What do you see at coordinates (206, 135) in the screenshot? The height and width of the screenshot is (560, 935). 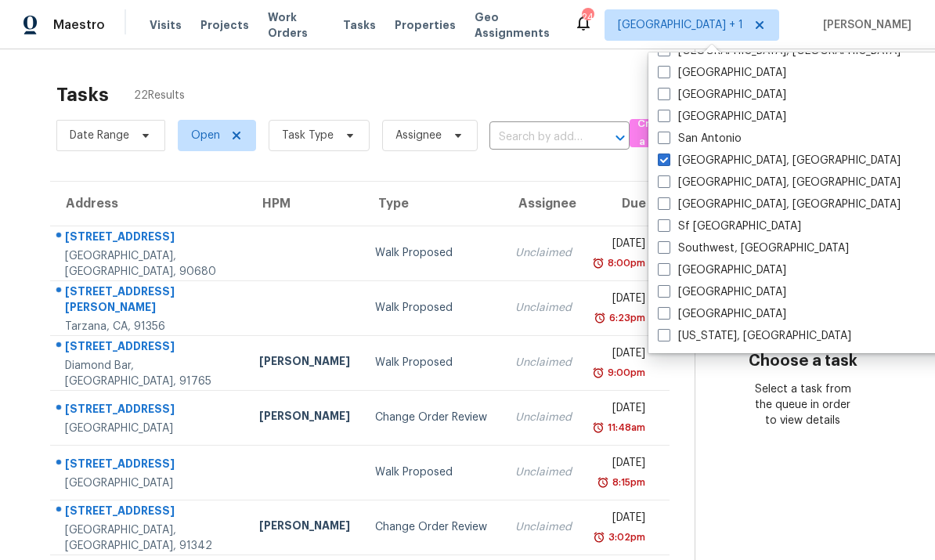 I see `span: Open` at bounding box center [206, 135].